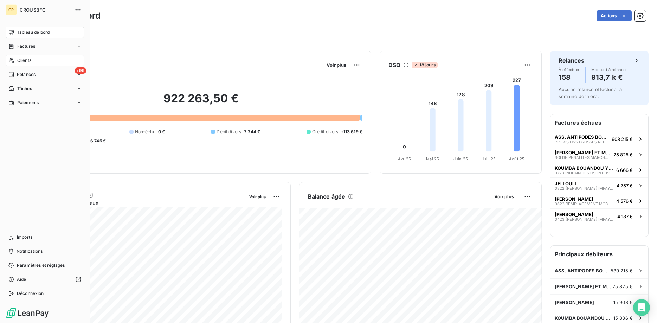  What do you see at coordinates (591, 93) in the screenshot?
I see `span: Aucune relance effectuée la semaine dernière.` at bounding box center [591, 93].